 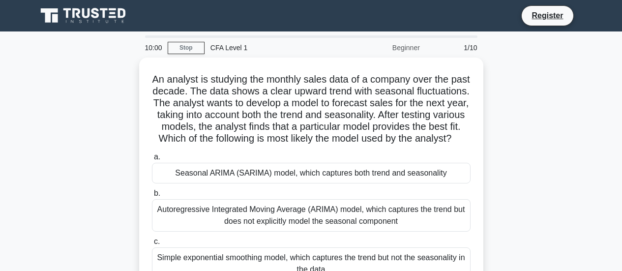 I want to click on a: Stop, so click(x=186, y=48).